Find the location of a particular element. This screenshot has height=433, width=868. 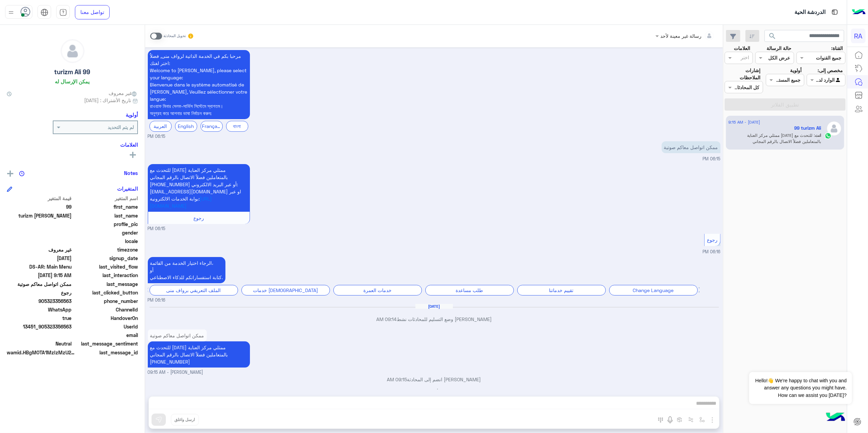

div: الملف التعريفي برواف منى is located at coordinates (194, 290).